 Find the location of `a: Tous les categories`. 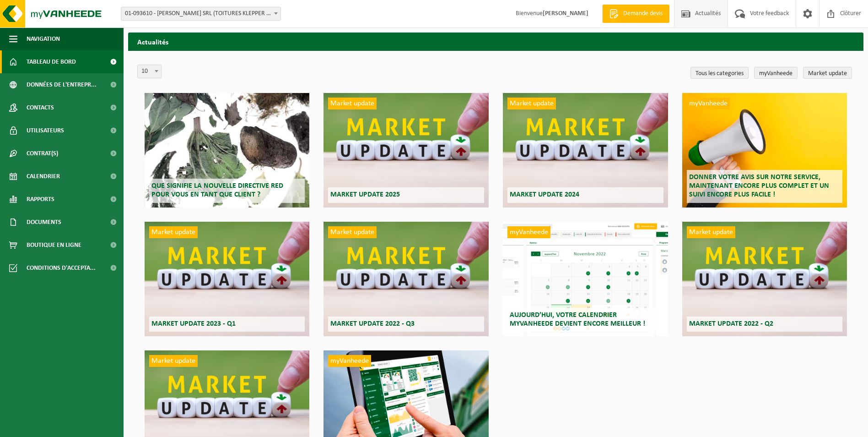

a: Tous les categories is located at coordinates (719, 73).